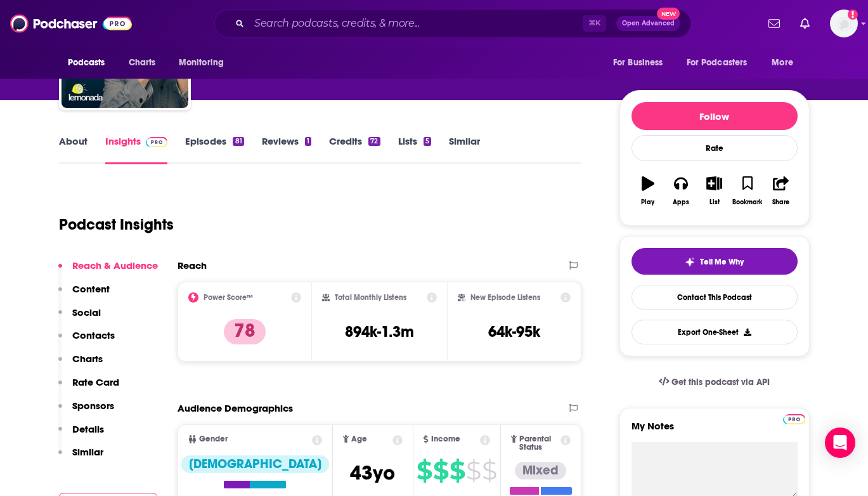 Image resolution: width=868 pixels, height=496 pixels. What do you see at coordinates (355, 150) in the screenshot?
I see `a: Credits72` at bounding box center [355, 150].